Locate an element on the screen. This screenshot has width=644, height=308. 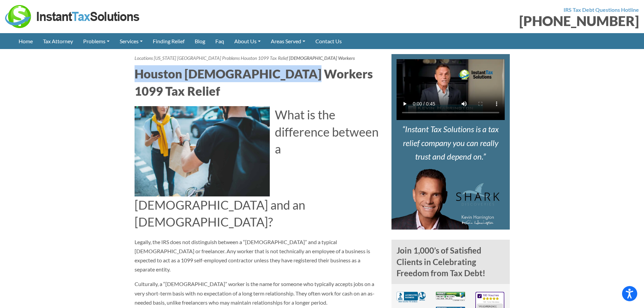
a: Services is located at coordinates (131, 41).